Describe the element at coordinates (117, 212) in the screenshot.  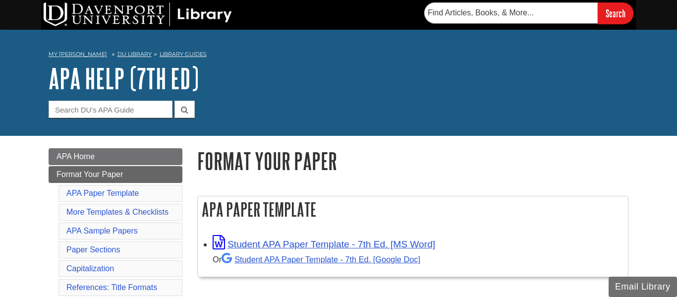
I see `a: More Templates & Checklists` at that location.